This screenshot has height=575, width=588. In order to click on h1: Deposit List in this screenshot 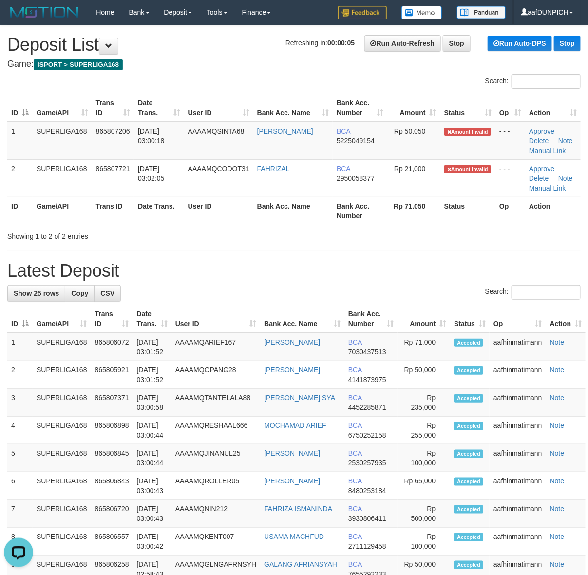, I will do `click(294, 45)`.